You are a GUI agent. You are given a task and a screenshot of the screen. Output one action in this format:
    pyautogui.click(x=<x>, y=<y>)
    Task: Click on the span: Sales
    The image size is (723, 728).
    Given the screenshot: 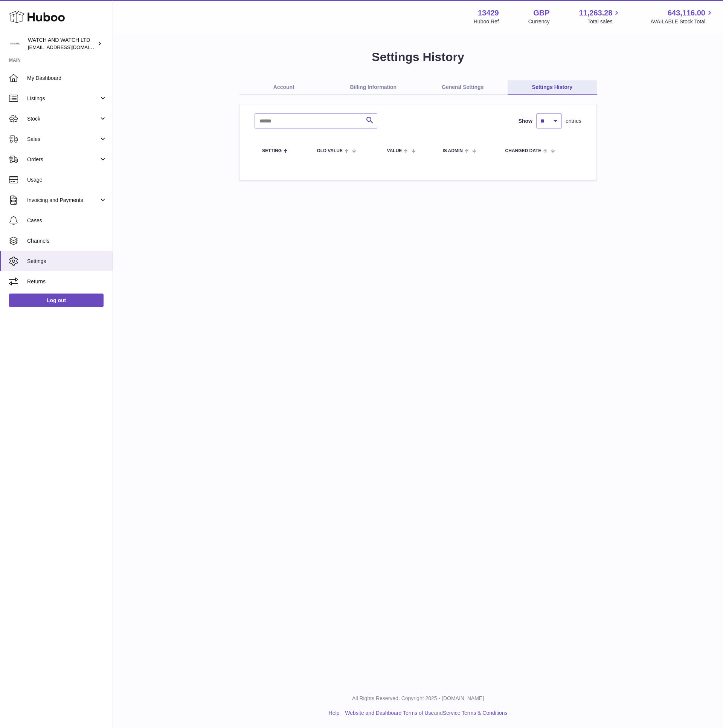 What is the action you would take?
    pyautogui.click(x=63, y=139)
    